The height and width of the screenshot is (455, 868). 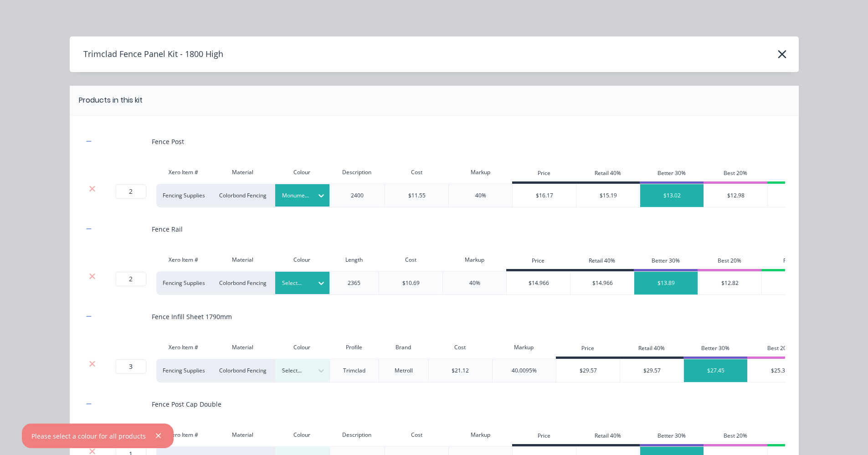 I want to click on div: Brand, so click(x=403, y=348).